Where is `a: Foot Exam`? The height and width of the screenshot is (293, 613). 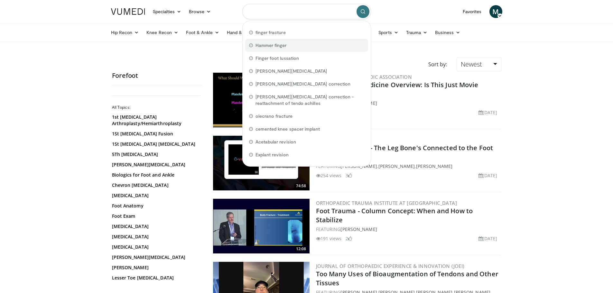
a: Foot Exam is located at coordinates (155, 216).